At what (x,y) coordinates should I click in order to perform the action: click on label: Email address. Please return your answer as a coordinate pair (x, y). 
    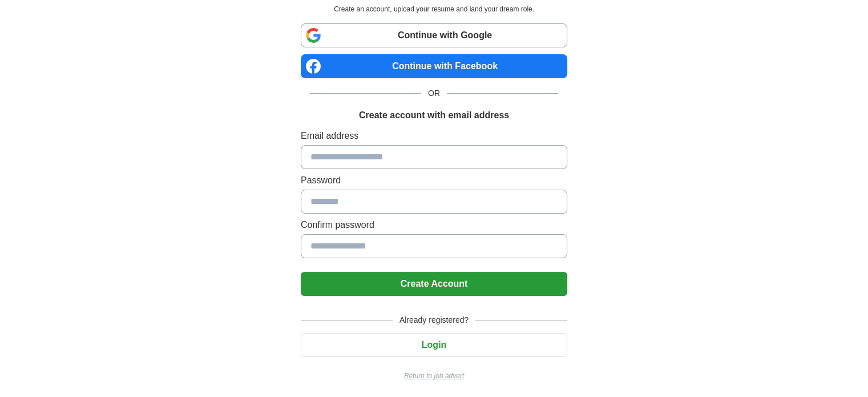
    Looking at the image, I should click on (433, 136).